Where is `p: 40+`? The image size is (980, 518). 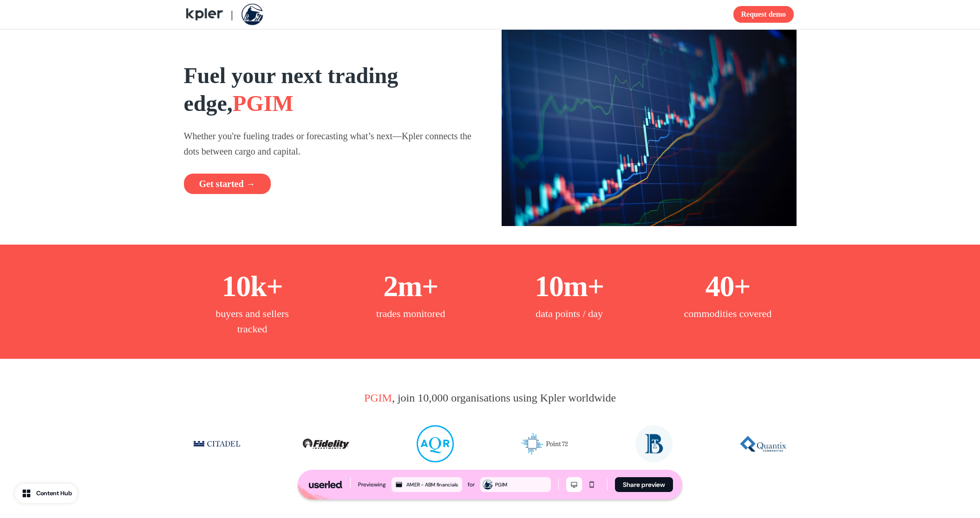 p: 40+ is located at coordinates (728, 287).